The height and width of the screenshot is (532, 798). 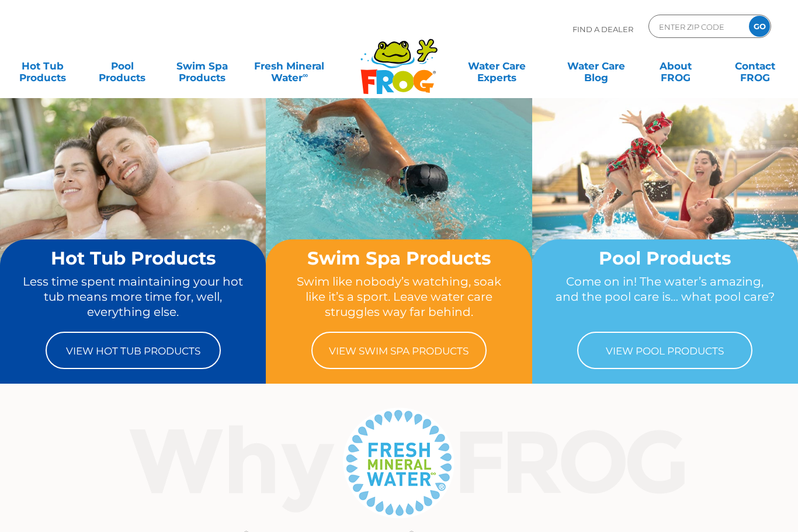 I want to click on img: Why Frog, so click(x=408, y=463).